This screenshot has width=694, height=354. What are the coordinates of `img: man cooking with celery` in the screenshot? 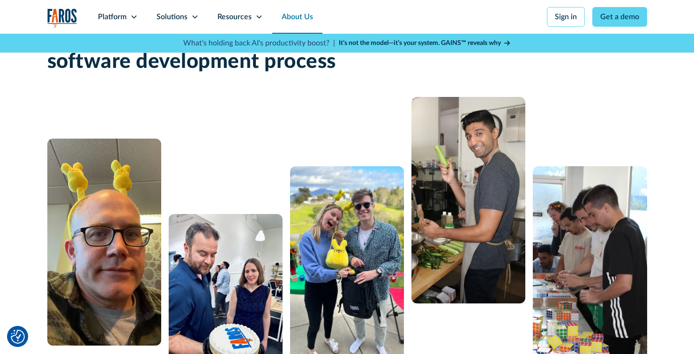 It's located at (468, 200).